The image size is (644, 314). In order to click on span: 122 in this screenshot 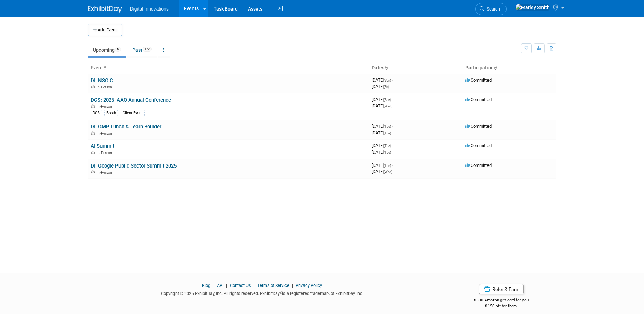, I will do `click(147, 49)`.